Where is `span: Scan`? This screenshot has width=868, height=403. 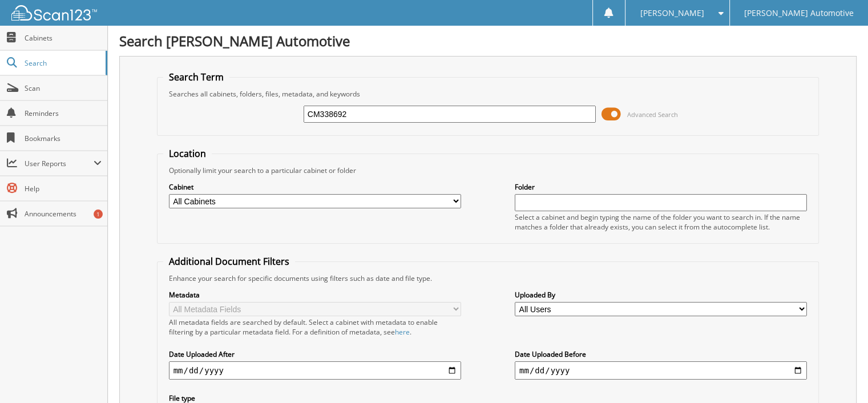 span: Scan is located at coordinates (63, 88).